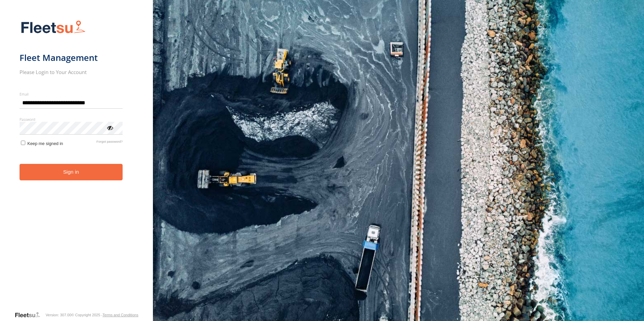  I want to click on h2: Please Login to Your Account, so click(71, 72).